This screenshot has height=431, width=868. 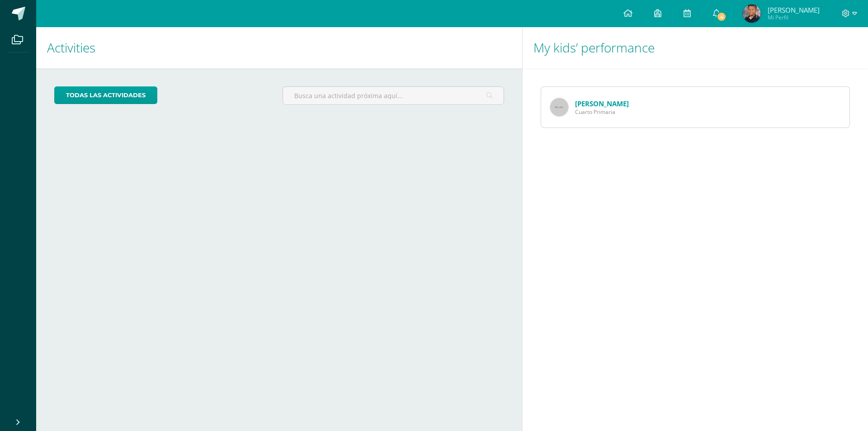 I want to click on input: Busca una actividad próxima aquí..., so click(x=393, y=95).